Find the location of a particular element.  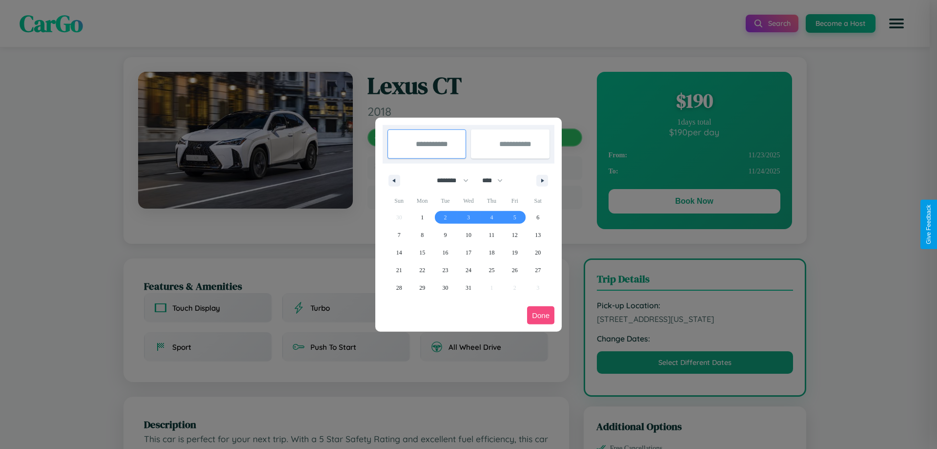

button: 12 is located at coordinates (514, 235).